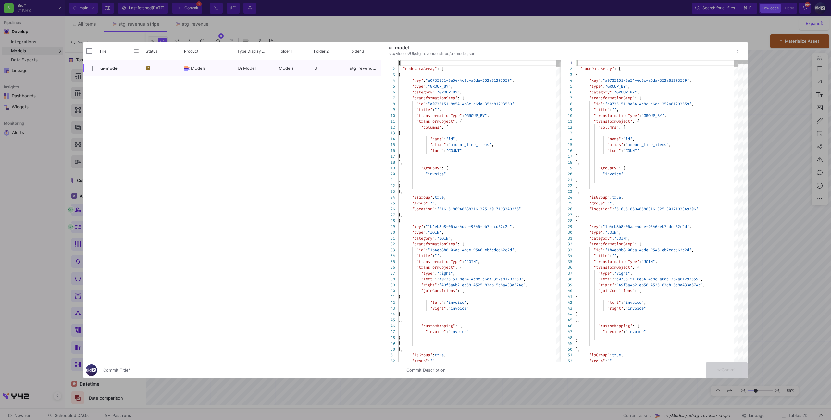 This screenshot has height=420, width=831. I want to click on div: stg_revenue_stripe, so click(364, 68).